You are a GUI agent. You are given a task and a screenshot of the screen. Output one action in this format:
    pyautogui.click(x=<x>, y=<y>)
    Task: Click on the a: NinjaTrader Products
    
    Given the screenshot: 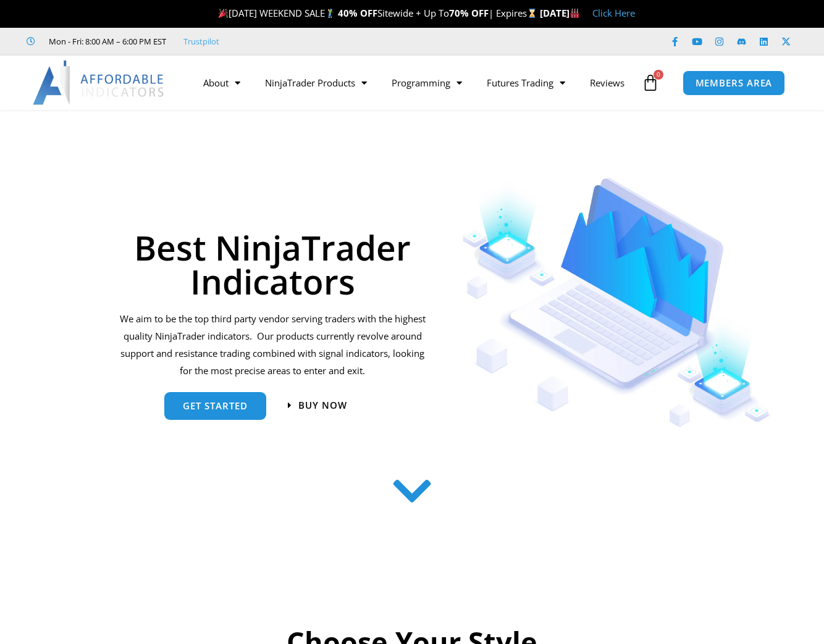 What is the action you would take?
    pyautogui.click(x=316, y=82)
    